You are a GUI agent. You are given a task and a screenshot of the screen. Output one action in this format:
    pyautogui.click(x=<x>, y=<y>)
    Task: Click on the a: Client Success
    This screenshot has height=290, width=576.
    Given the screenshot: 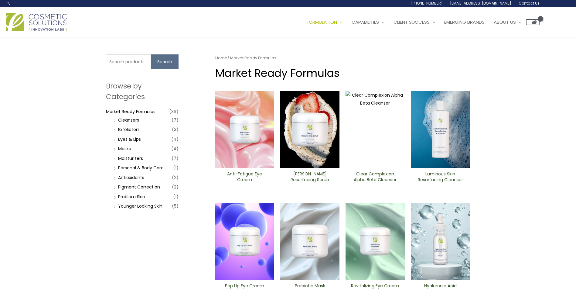 What is the action you would take?
    pyautogui.click(x=414, y=22)
    